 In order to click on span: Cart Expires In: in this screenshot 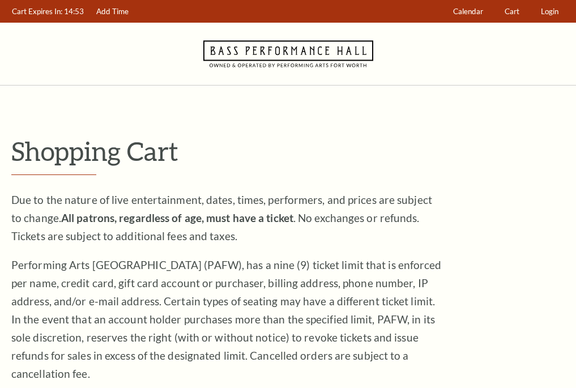, I will do `click(37, 11)`.